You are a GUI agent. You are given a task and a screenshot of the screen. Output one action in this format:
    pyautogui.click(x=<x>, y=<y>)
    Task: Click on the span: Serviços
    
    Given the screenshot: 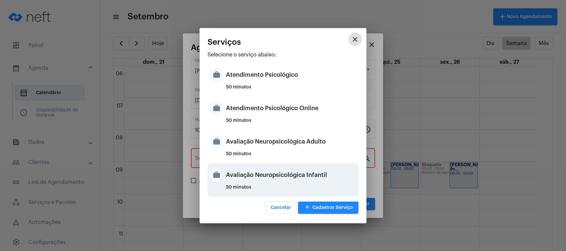 What is the action you would take?
    pyautogui.click(x=224, y=42)
    